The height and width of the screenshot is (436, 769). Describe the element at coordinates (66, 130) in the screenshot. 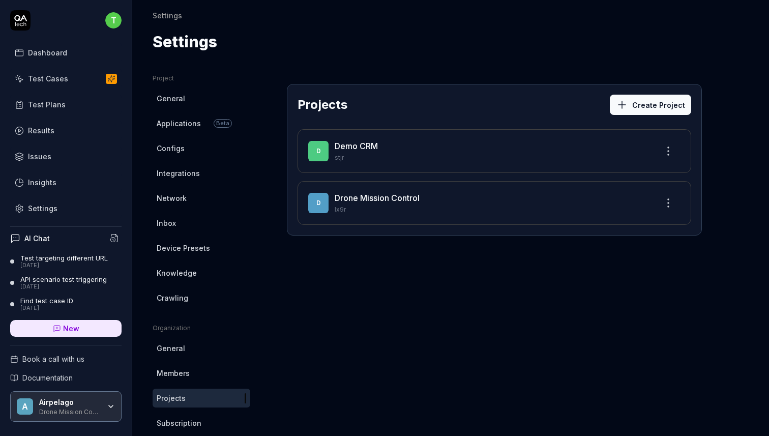

I see `a: Results` at that location.